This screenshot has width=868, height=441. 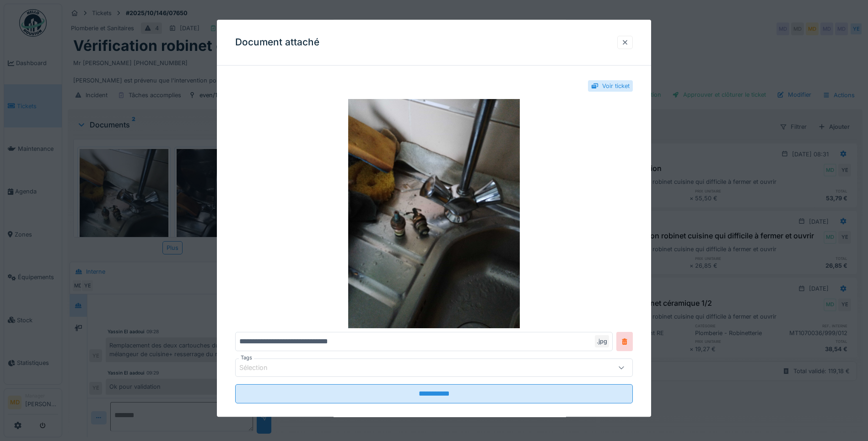 I want to click on h3: Document attaché, so click(x=277, y=42).